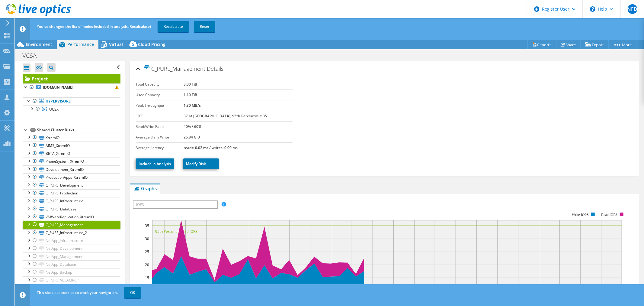 The height and width of the screenshot is (306, 644). Describe the element at coordinates (190, 95) in the screenshot. I see `b: 1.10 TiB` at that location.